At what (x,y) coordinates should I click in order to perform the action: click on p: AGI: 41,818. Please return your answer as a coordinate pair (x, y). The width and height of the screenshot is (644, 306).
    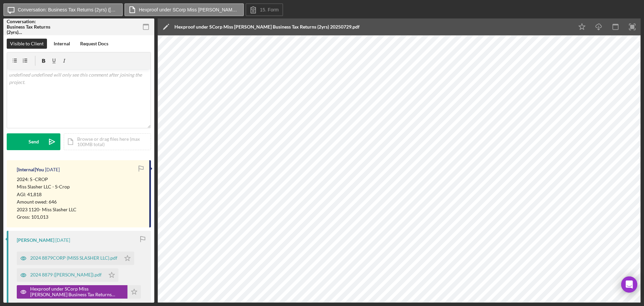
    Looking at the image, I should click on (46, 195).